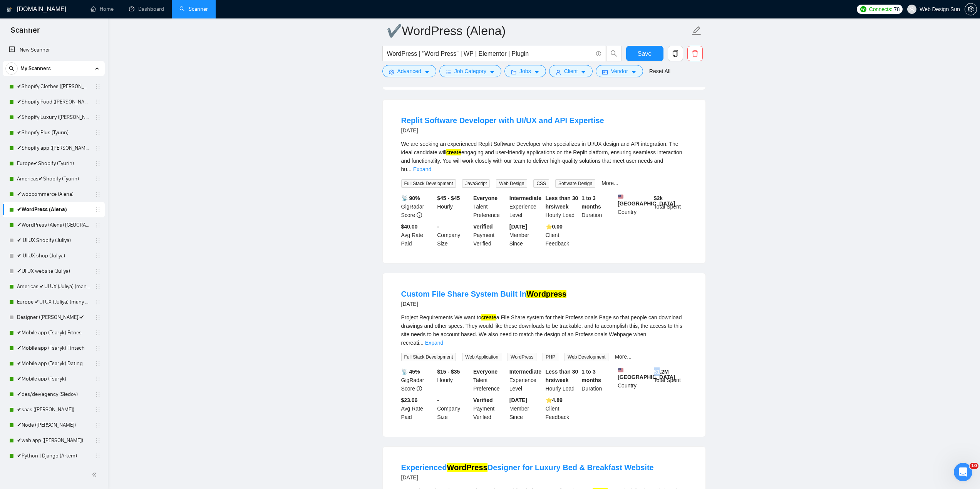  Describe the element at coordinates (526, 408) in the screenshot. I see `div: Member Since` at that location.